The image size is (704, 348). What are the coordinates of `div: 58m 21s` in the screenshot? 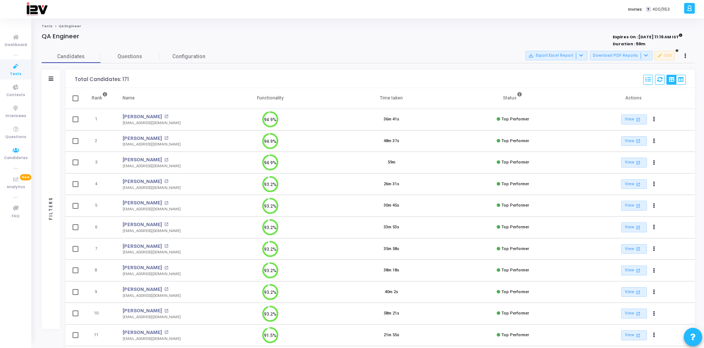 It's located at (392, 314).